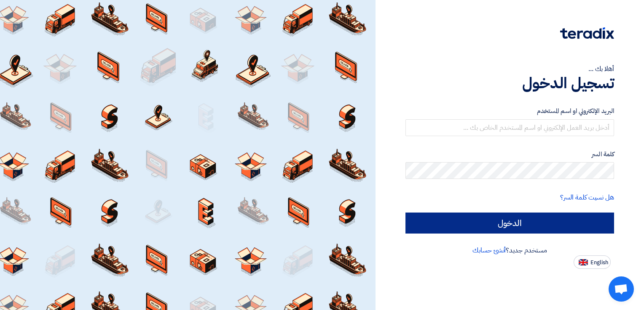  What do you see at coordinates (509, 84) in the screenshot?
I see `h1: تسجيل الدخول` at bounding box center [509, 84].